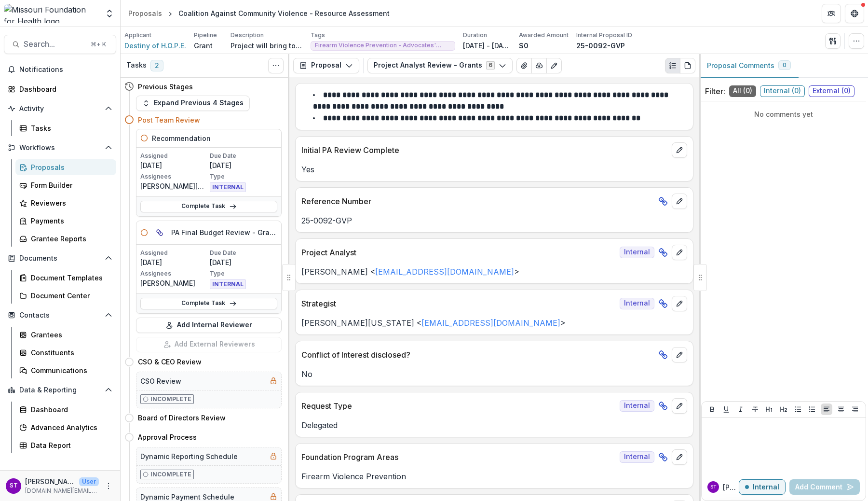 This screenshot has height=501, width=868. Describe the element at coordinates (70, 203) in the screenshot. I see `div: Reviewers` at that location.